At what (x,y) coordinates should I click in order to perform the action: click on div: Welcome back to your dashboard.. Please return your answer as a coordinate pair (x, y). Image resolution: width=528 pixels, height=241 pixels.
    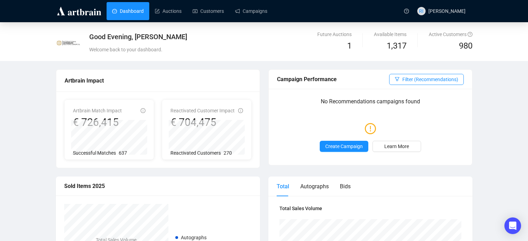
    Looking at the image, I should click on (210, 50).